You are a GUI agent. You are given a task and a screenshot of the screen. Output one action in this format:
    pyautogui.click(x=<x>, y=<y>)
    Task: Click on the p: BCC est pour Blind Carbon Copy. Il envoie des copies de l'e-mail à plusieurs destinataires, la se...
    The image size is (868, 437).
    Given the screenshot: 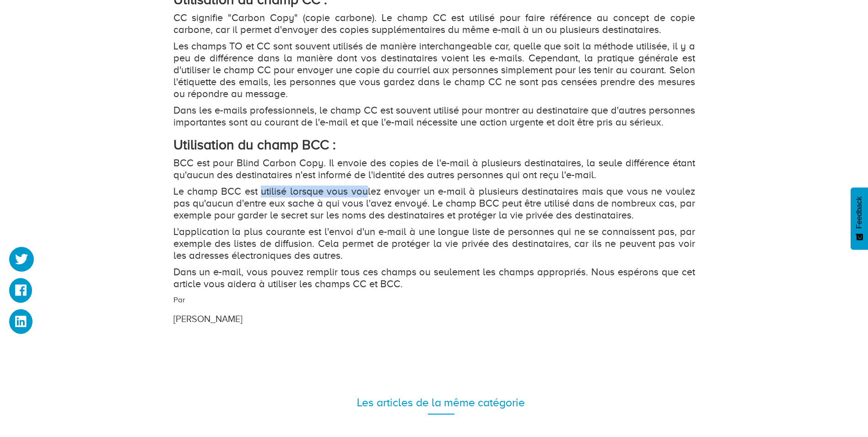 What is the action you would take?
    pyautogui.click(x=434, y=169)
    